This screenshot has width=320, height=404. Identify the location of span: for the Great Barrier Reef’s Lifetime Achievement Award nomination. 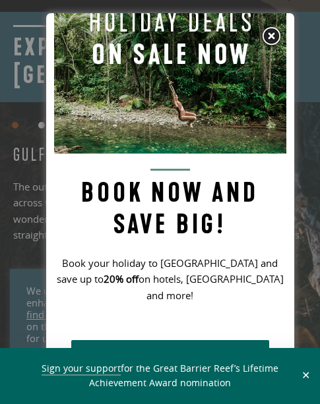
(159, 376).